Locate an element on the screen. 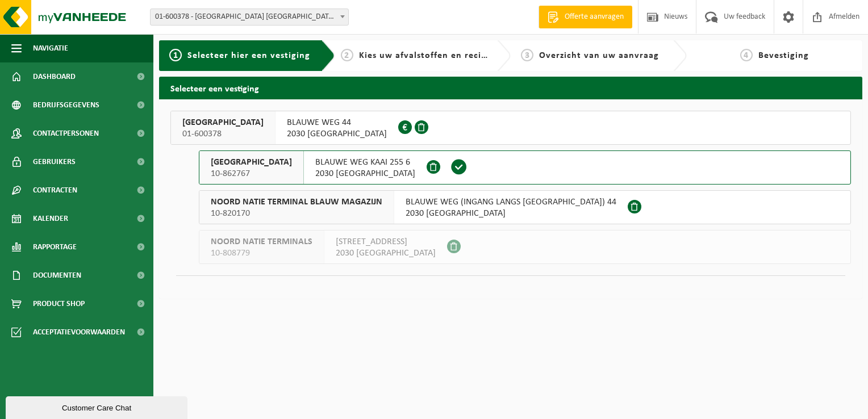  span: Rapportage is located at coordinates (55, 247).